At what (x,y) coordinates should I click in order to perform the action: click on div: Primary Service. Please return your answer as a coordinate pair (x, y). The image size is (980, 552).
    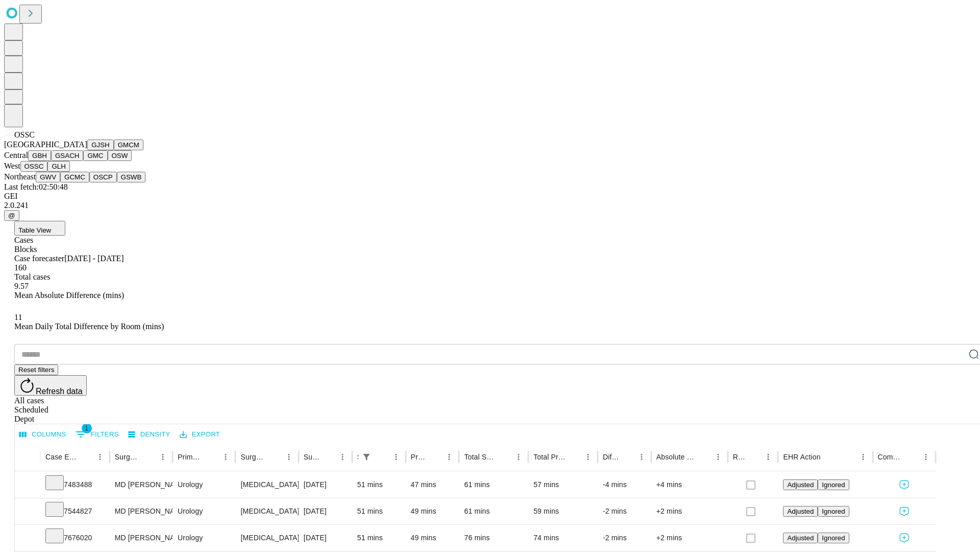
    Looking at the image, I should click on (190, 457).